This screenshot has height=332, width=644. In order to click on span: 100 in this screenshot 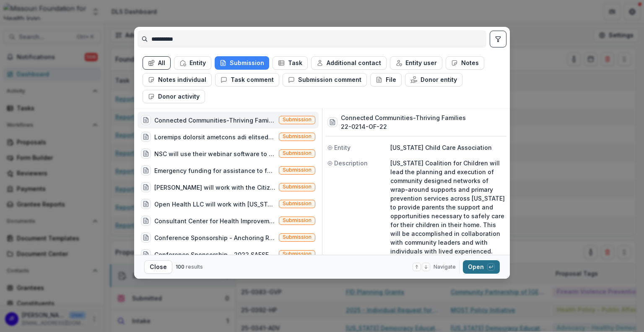, I will do `click(180, 266)`.